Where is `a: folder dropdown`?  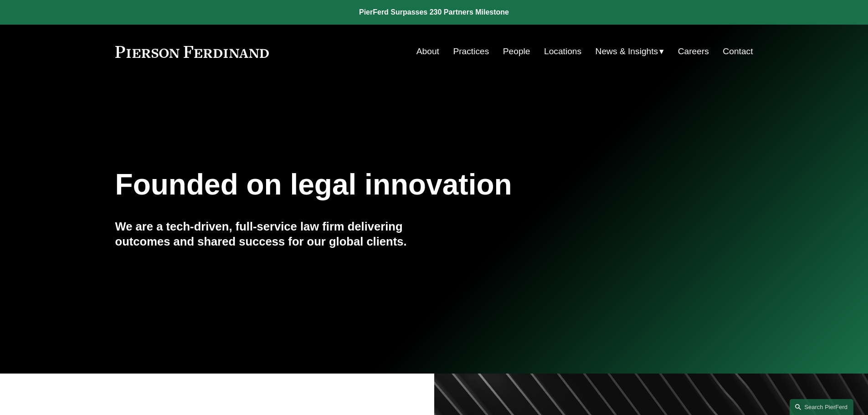 a: folder dropdown is located at coordinates (630, 52).